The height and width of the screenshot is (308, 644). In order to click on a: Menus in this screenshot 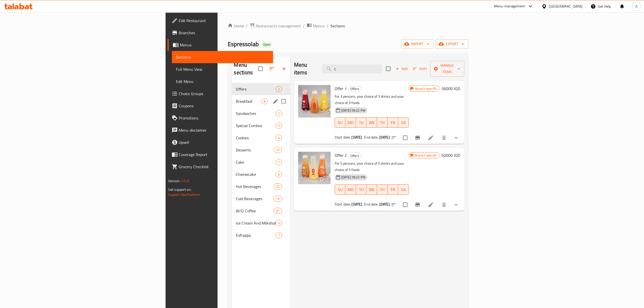, I will do `click(220, 45)`.